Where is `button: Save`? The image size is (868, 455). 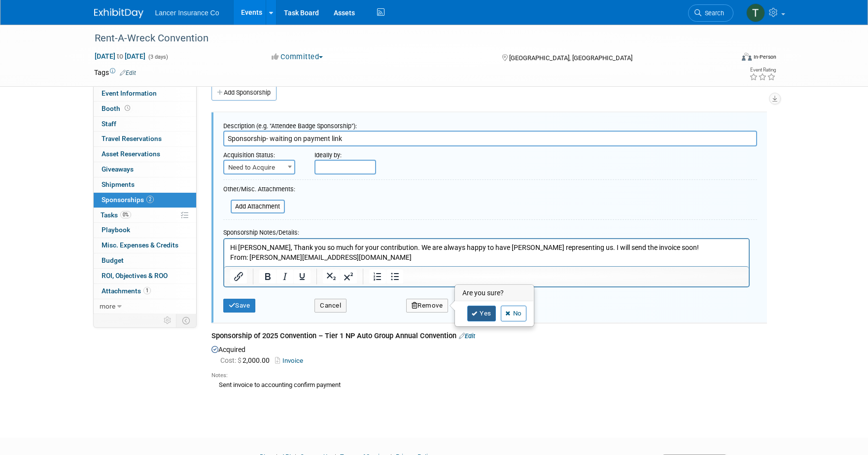
button: Save is located at coordinates (240, 305).